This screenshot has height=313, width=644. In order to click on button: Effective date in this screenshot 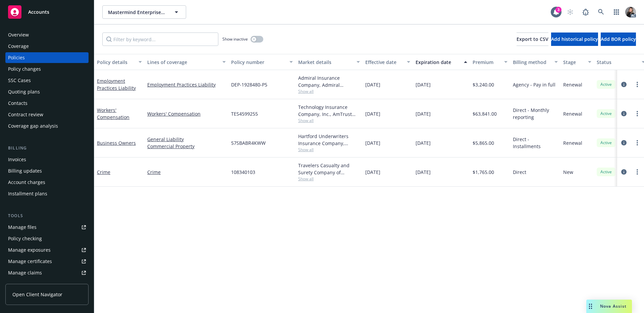, I will do `click(387, 62)`.